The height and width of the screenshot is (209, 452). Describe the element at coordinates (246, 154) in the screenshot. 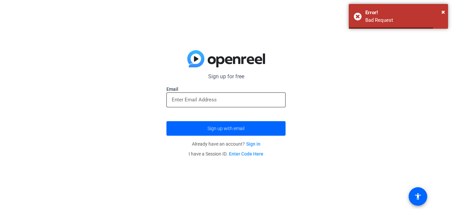

I see `a: Enter Code Here` at that location.